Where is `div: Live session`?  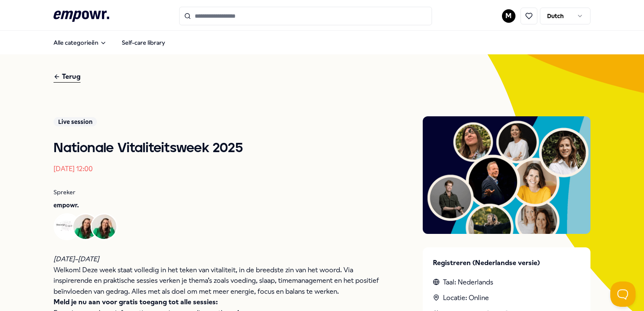
div: Live session is located at coordinates (75, 122).